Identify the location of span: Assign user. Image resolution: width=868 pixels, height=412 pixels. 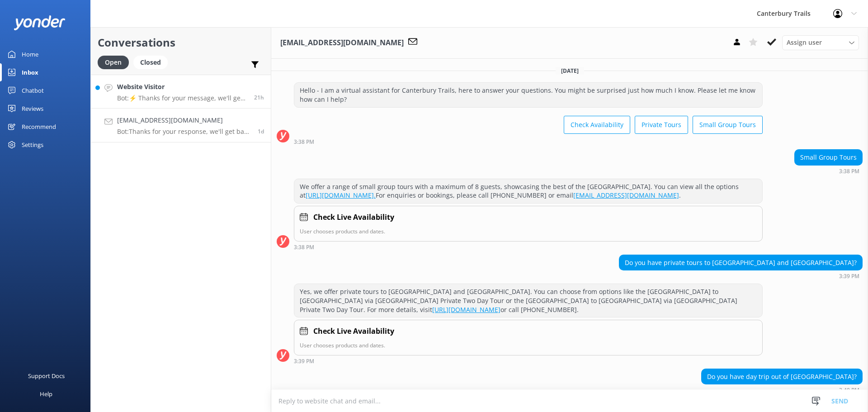
(805, 43).